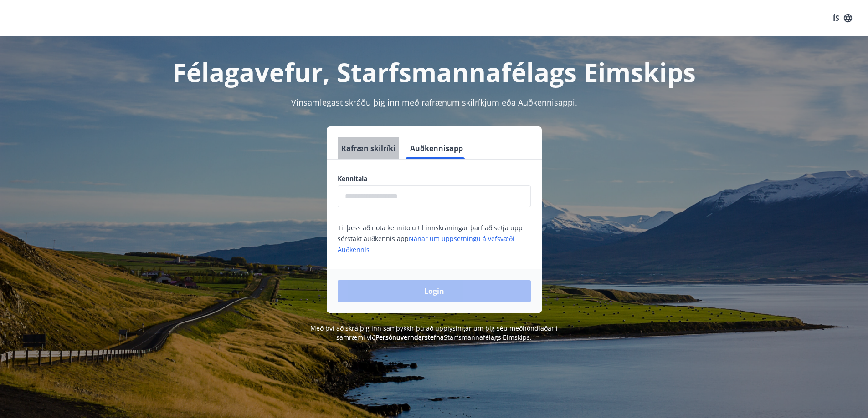 This screenshot has width=868, height=418. I want to click on button: Rafræn skilríki, so click(368, 148).